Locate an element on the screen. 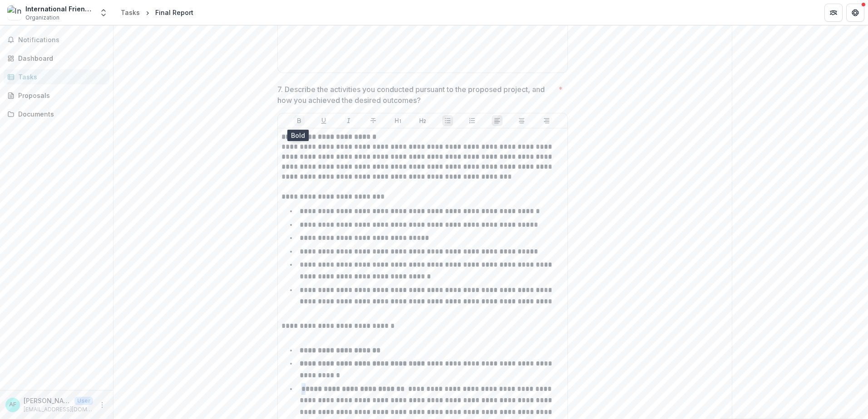 The height and width of the screenshot is (419, 868). div: Dashboard is located at coordinates (60, 58).